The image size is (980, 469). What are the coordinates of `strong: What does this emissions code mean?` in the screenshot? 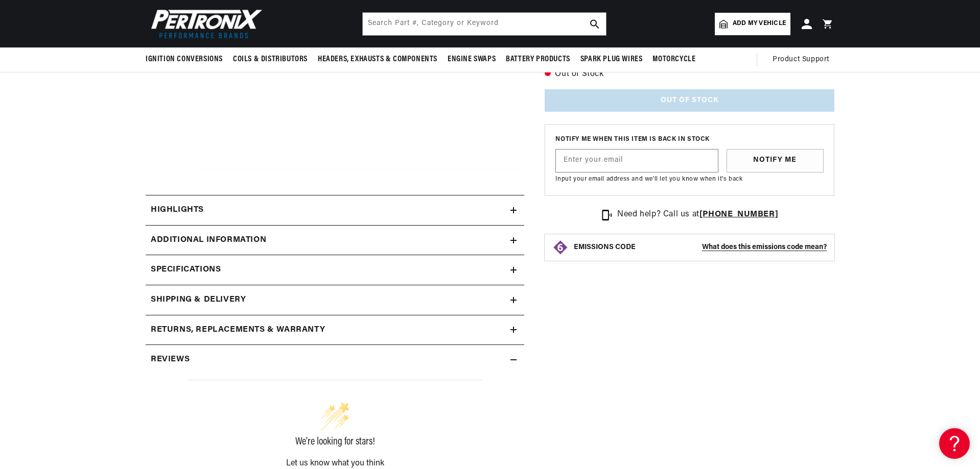 It's located at (764, 247).